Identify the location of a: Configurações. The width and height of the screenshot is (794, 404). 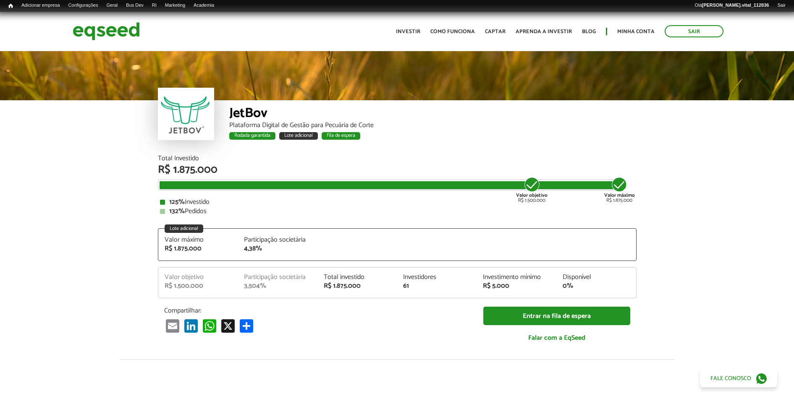
(83, 5).